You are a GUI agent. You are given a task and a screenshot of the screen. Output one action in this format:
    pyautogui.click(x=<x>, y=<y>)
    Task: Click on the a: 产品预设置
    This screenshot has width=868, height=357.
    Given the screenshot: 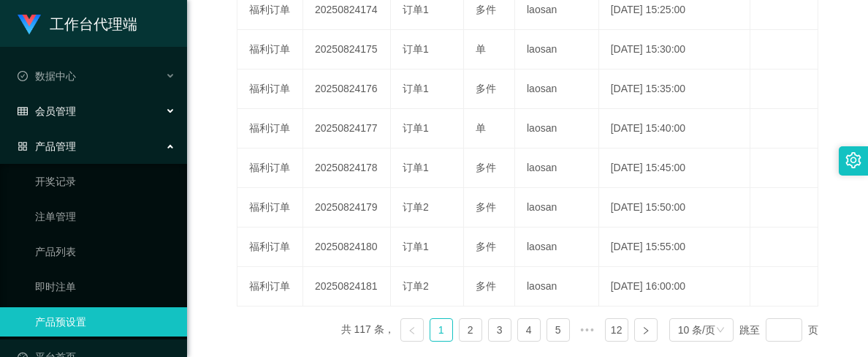 What is the action you would take?
    pyautogui.click(x=105, y=322)
    